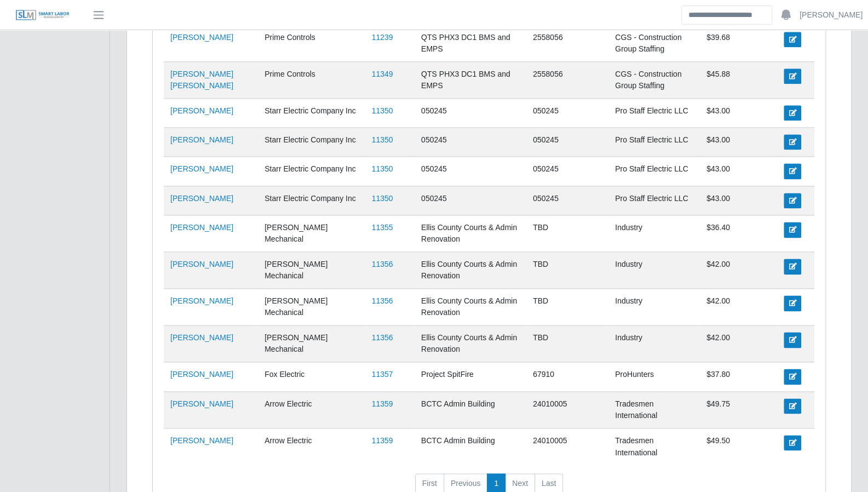  Describe the element at coordinates (383, 37) in the screenshot. I see `a: 11239` at that location.